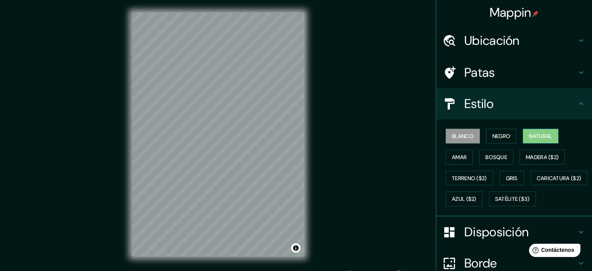  I want to click on button: Satélite ($3), so click(512, 199).